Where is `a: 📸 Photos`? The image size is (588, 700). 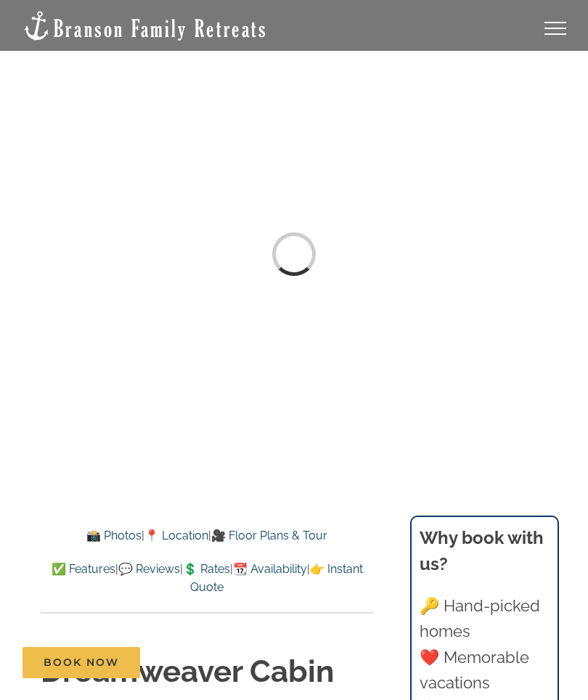
a: 📸 Photos is located at coordinates (114, 535).